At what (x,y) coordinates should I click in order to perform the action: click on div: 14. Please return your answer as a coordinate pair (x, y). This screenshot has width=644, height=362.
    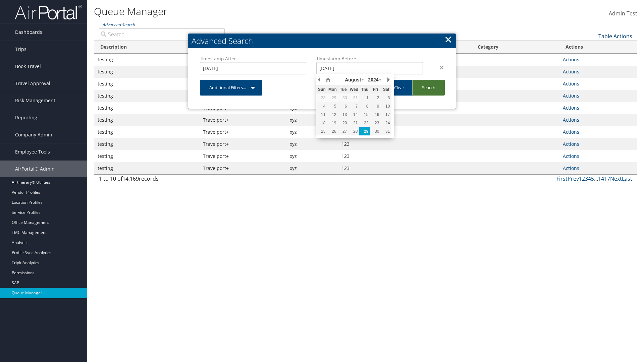
    Looking at the image, I should click on (354, 115).